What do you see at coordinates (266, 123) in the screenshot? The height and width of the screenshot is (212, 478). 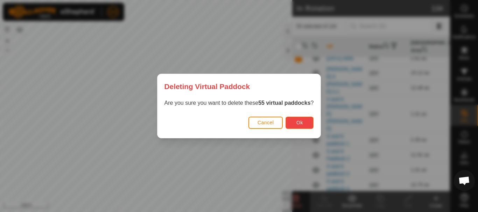 I see `span: Cancel` at bounding box center [266, 123].